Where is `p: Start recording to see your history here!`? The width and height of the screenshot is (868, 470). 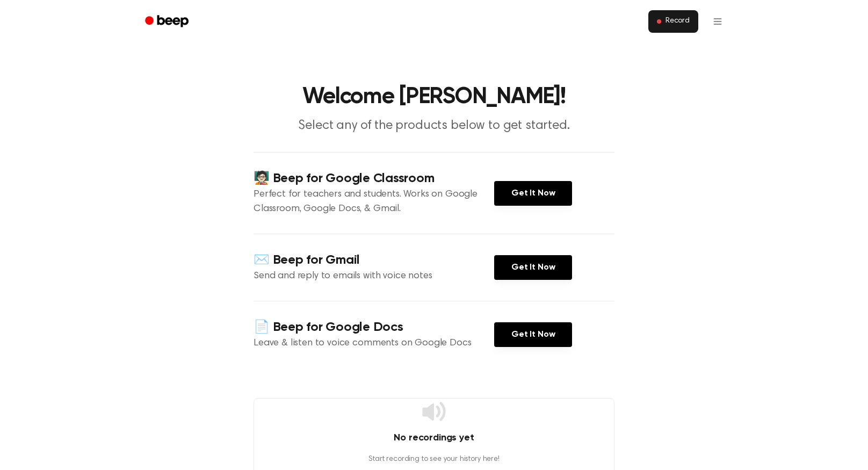
p: Start recording to see your history here! is located at coordinates (434, 459).